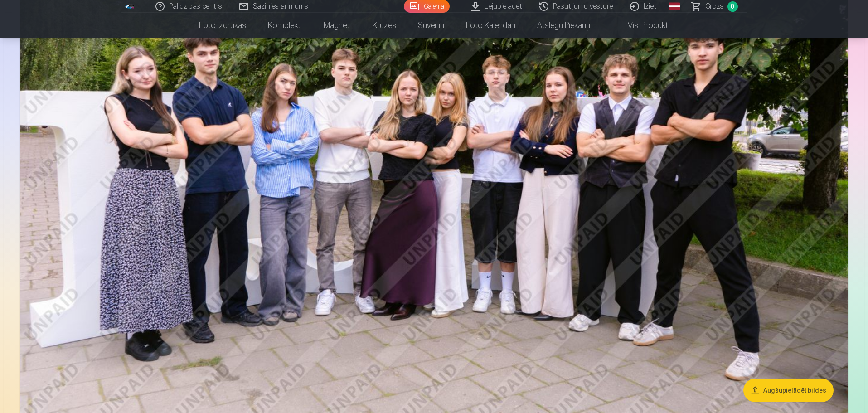 Image resolution: width=868 pixels, height=413 pixels. I want to click on a: Suvenīri, so click(431, 25).